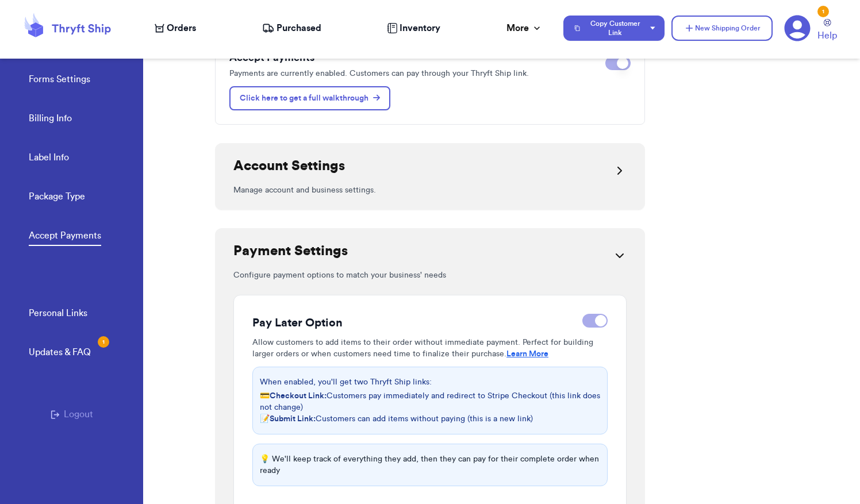 Image resolution: width=860 pixels, height=504 pixels. What do you see at coordinates (289, 166) in the screenshot?
I see `h2: Account Settings` at bounding box center [289, 166].